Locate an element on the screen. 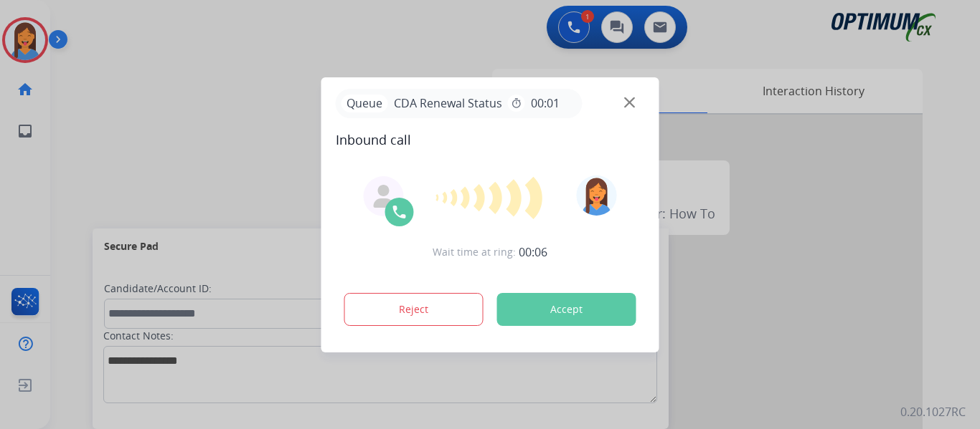 This screenshot has height=429, width=980. button: Accept is located at coordinates (567, 310).